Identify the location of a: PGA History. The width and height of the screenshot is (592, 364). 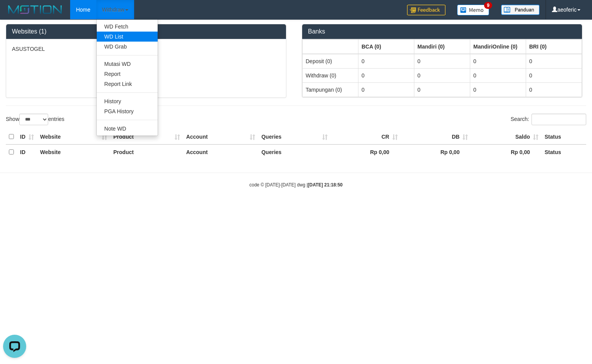
(127, 111).